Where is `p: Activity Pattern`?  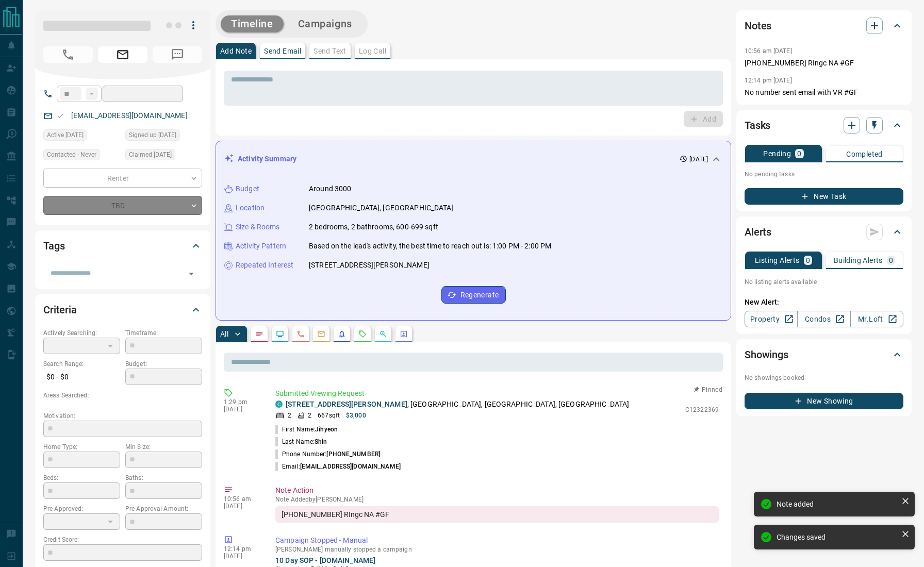 p: Activity Pattern is located at coordinates (261, 246).